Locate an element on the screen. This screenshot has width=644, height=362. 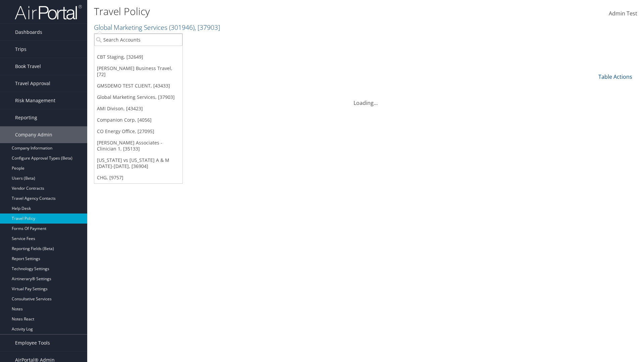
span: Reporting is located at coordinates (26, 118).